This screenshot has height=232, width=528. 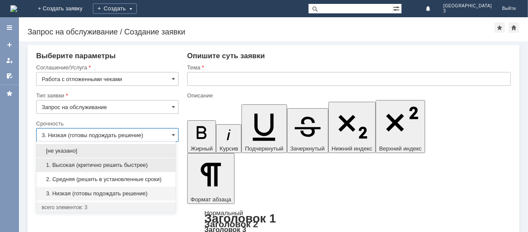 What do you see at coordinates (352, 127) in the screenshot?
I see `button: Нижний индекс` at bounding box center [352, 127].